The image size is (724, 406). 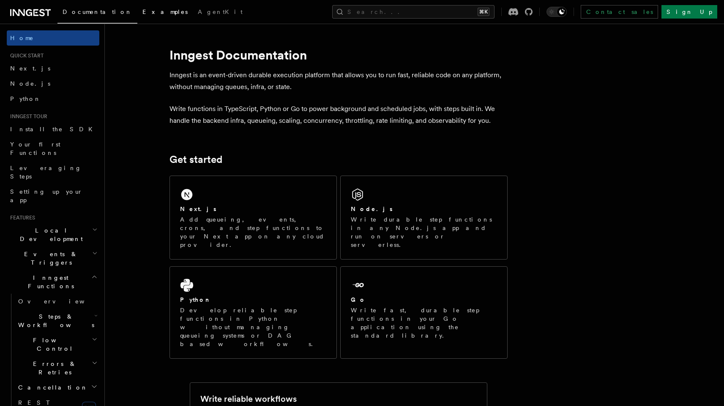 What do you see at coordinates (53, 345) in the screenshot?
I see `span: Flow Control` at bounding box center [53, 345].